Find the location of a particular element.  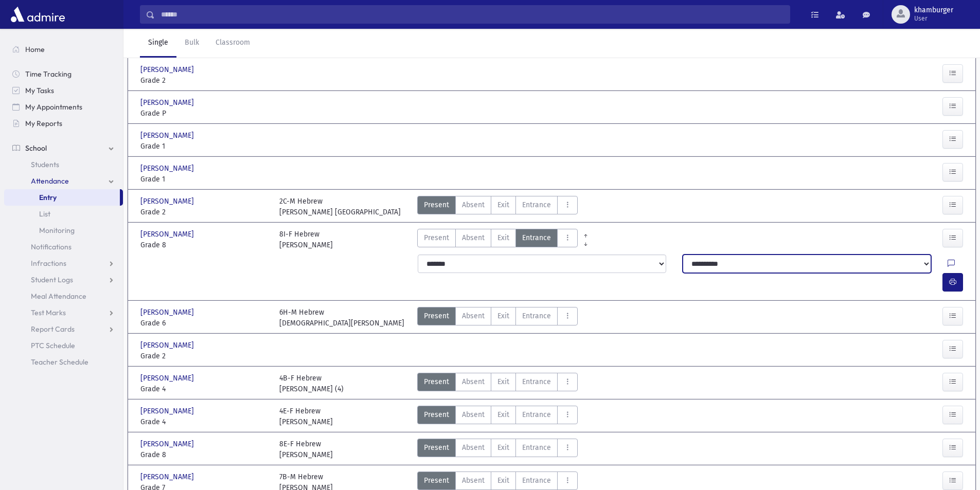

a: School is located at coordinates (63, 148).